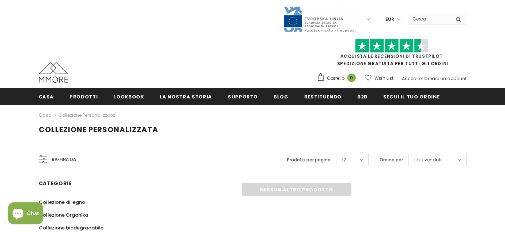 The image size is (505, 232). What do you see at coordinates (281, 96) in the screenshot?
I see `a: Blog` at bounding box center [281, 96].